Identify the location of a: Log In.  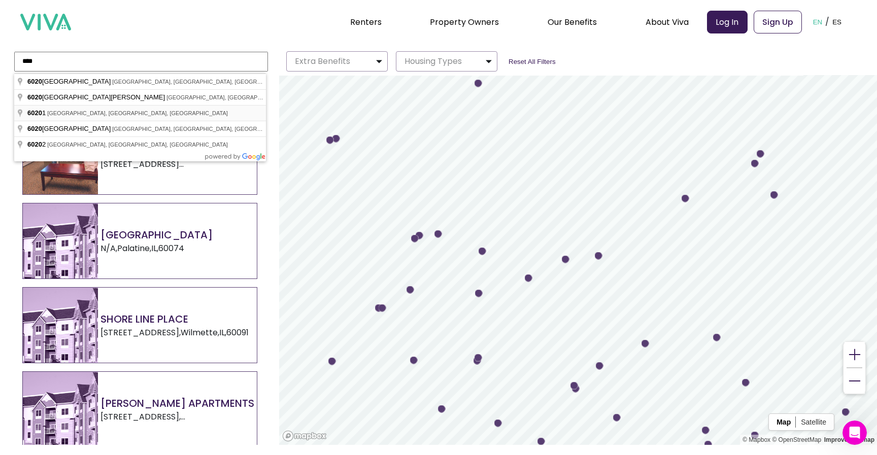
(727, 22).